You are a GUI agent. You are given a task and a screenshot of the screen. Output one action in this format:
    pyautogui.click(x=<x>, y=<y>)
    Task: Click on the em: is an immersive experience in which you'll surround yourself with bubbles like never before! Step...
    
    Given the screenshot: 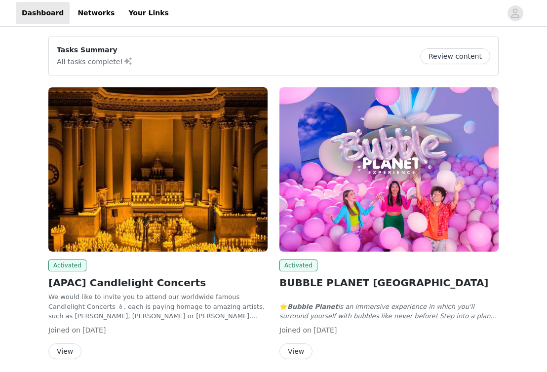 What is the action you would take?
    pyautogui.click(x=388, y=331)
    